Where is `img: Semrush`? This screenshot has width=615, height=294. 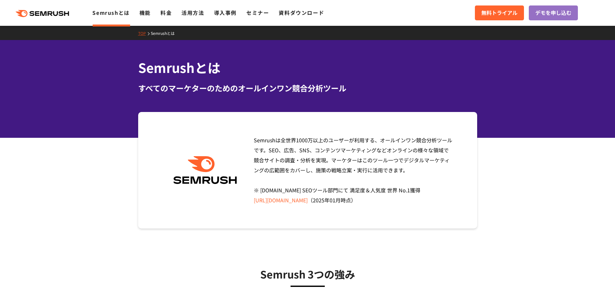
img: Semrush is located at coordinates (205, 170).